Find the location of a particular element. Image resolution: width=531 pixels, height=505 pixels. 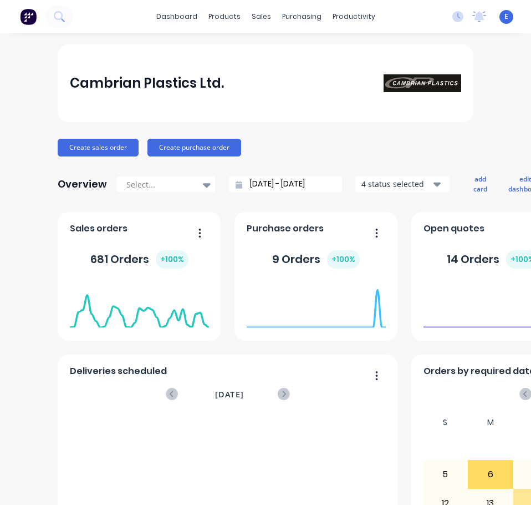

div: M is located at coordinates (491, 422).